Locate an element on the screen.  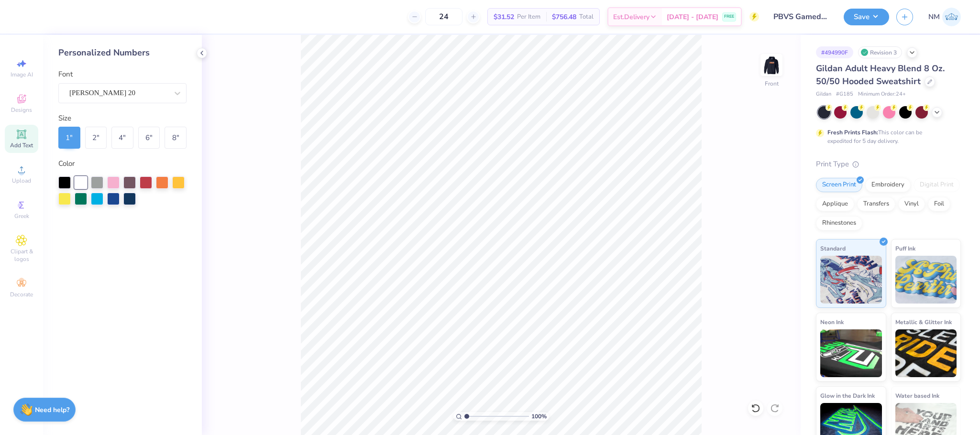
div: This color can be expedited for 5 day delivery. is located at coordinates (887, 137).